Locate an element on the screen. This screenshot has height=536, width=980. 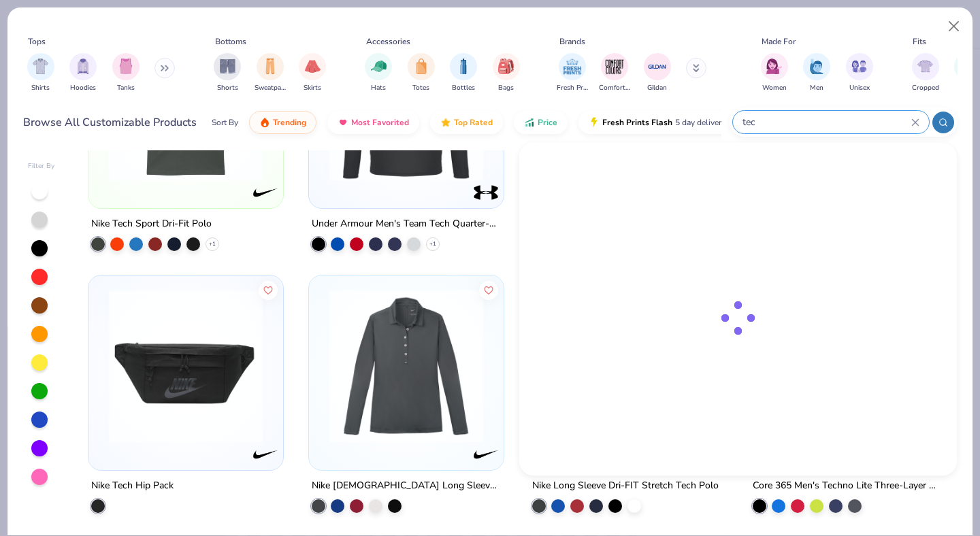
img: Bags Image is located at coordinates (505, 66).